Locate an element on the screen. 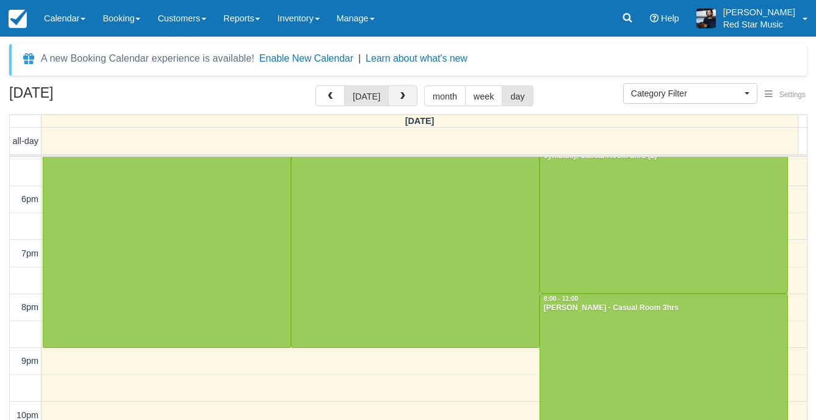 This screenshot has height=420, width=816. div: A new Booking Calendar experience is available! is located at coordinates (148, 59).